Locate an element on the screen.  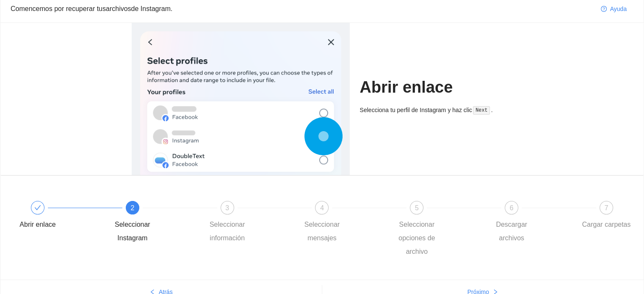
font: 2 is located at coordinates (132, 208).